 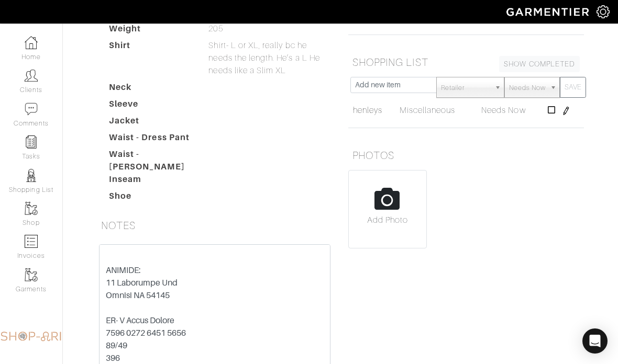 I want to click on dt: Shoe, so click(x=151, y=198).